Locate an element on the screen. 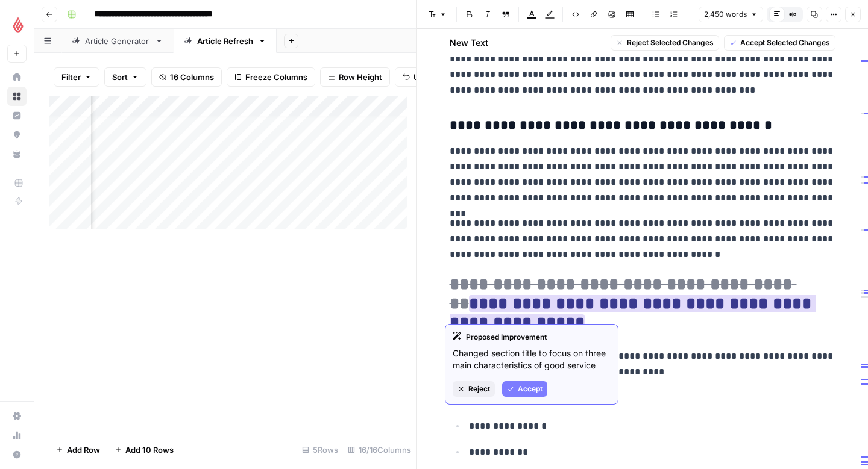 The image size is (868, 469). button: 16 Columns is located at coordinates (186, 77).